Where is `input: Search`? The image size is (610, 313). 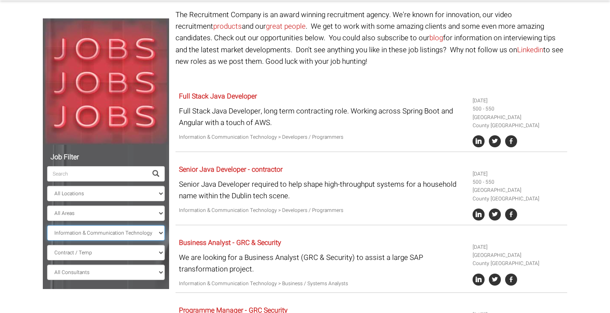
input: Search is located at coordinates (97, 174).